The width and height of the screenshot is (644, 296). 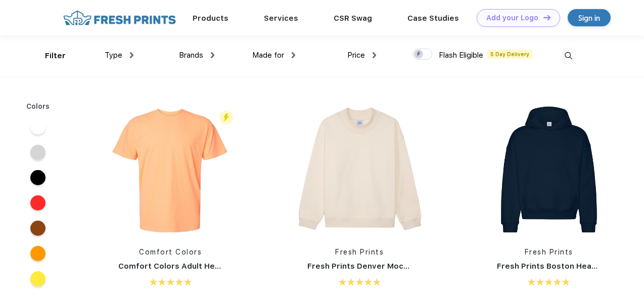 I want to click on div: Filter, so click(x=55, y=56).